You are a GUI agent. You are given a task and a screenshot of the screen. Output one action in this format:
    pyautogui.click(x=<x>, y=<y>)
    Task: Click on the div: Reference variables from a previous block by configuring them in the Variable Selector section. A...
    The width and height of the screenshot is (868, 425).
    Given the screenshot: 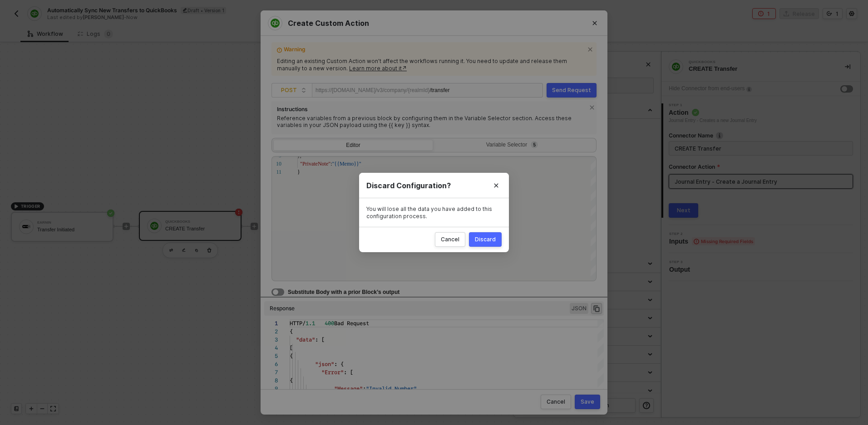 What is the action you would take?
    pyautogui.click(x=434, y=122)
    